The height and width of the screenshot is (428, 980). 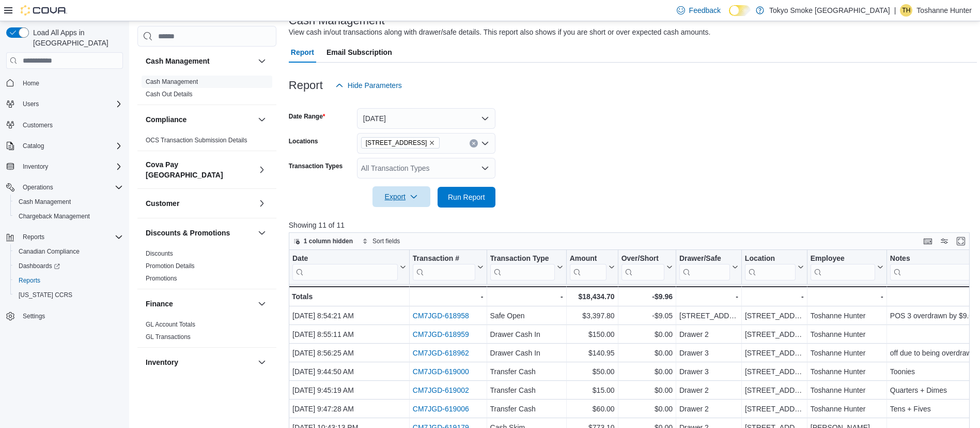 I want to click on a: CM7JGD-618958, so click(x=440, y=316).